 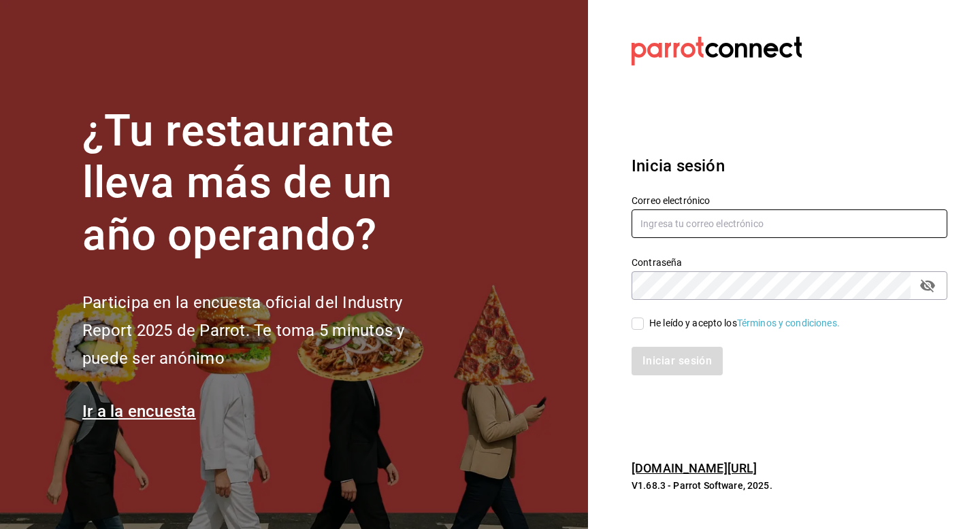 I want to click on label: Contraseña, so click(x=789, y=262).